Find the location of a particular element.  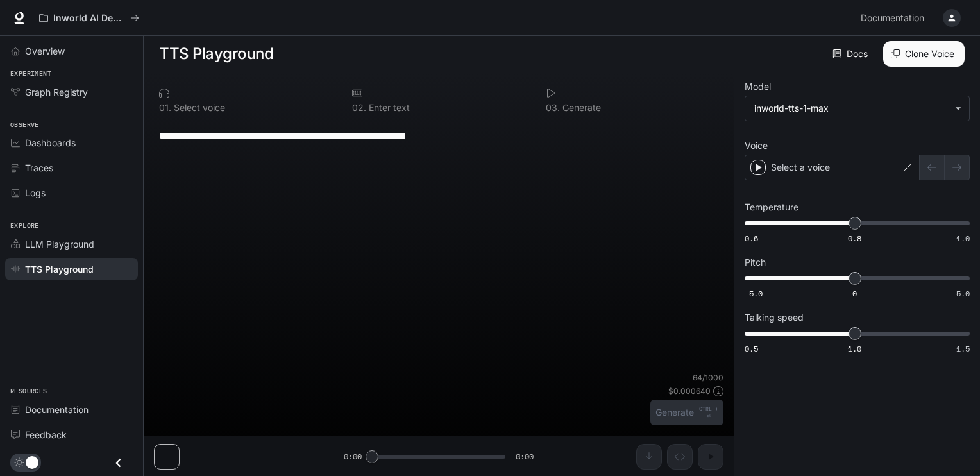

span: Feedback is located at coordinates (45, 435).